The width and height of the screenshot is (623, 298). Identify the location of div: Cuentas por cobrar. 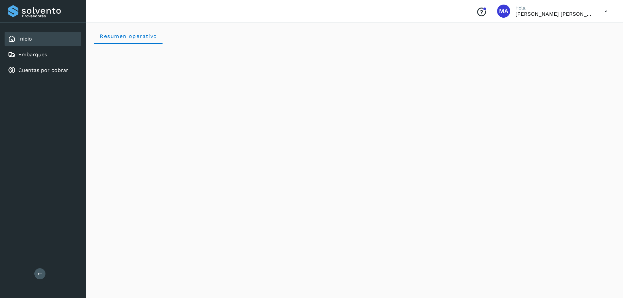
(43, 70).